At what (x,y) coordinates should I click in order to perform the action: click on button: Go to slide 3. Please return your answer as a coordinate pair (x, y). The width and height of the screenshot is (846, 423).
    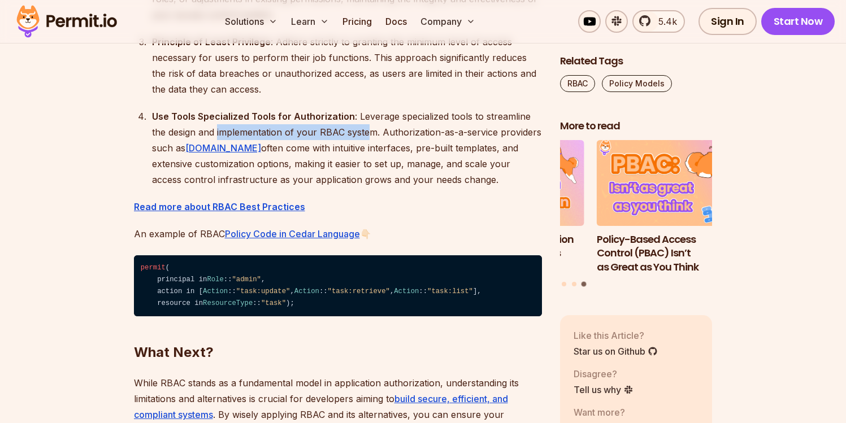
    Looking at the image, I should click on (584, 284).